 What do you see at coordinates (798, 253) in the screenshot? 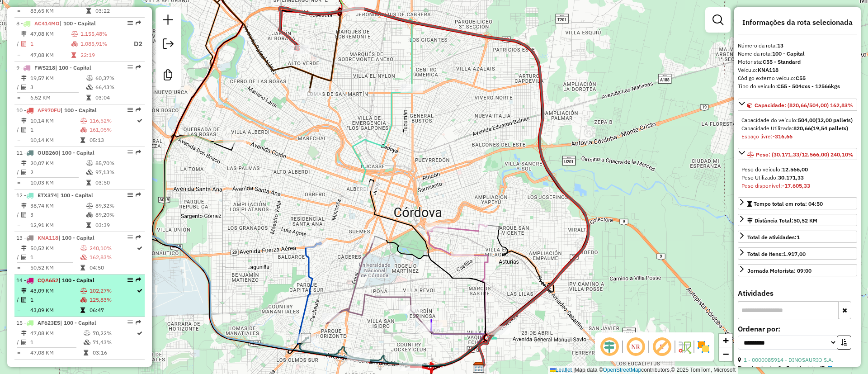
I see `a: Total de itens:1.917,00` at bounding box center [798, 253].